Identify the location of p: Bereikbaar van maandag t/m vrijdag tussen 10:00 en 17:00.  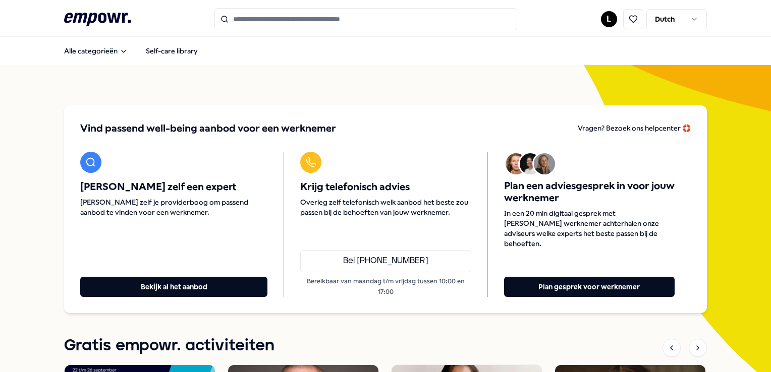
(385, 286).